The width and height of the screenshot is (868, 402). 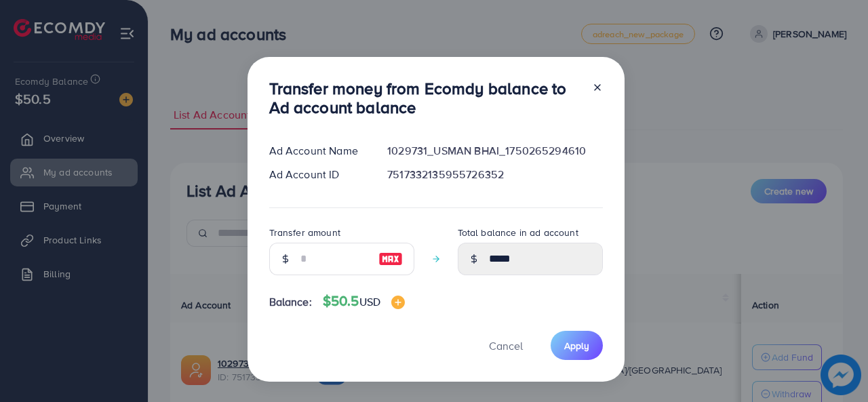 I want to click on span: Cancel, so click(x=506, y=346).